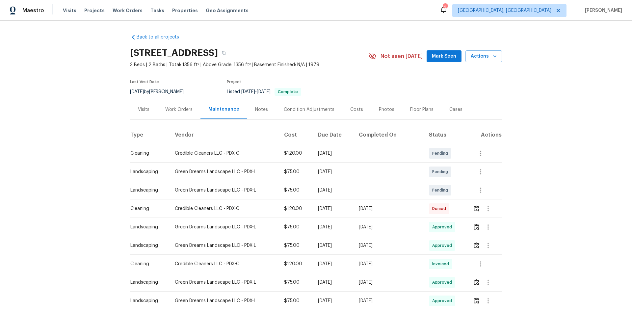 The image size is (632, 311). I want to click on th: Due Date, so click(333, 135).